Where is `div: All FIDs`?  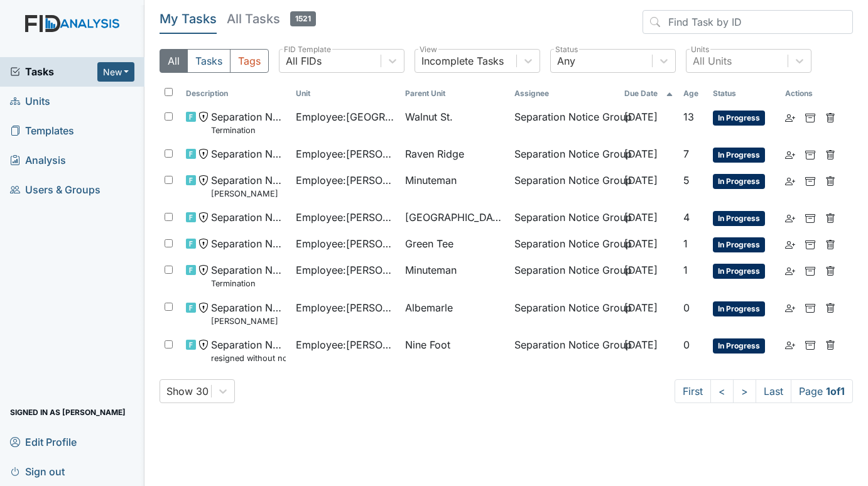 div: All FIDs is located at coordinates (303, 61).